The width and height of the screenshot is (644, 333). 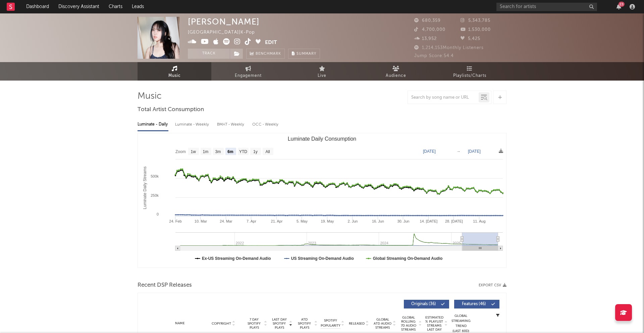 I want to click on text: 0, so click(x=158, y=214).